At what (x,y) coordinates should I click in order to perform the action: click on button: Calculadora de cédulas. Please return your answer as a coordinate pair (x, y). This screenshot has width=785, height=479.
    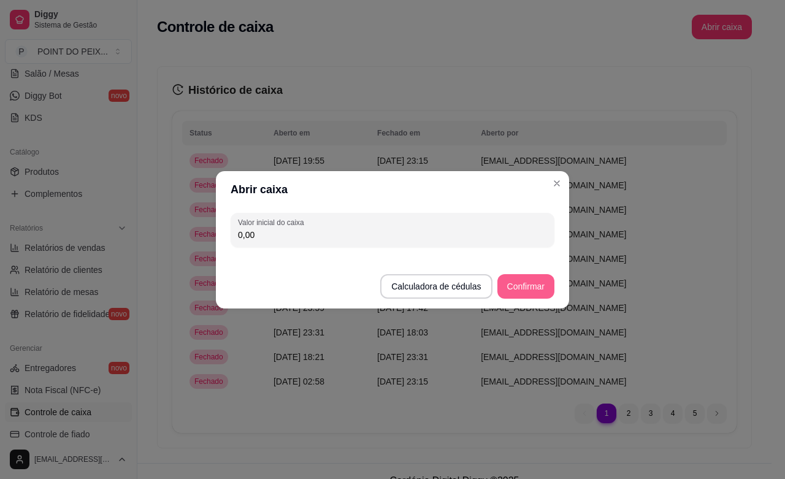
    Looking at the image, I should click on (436, 287).